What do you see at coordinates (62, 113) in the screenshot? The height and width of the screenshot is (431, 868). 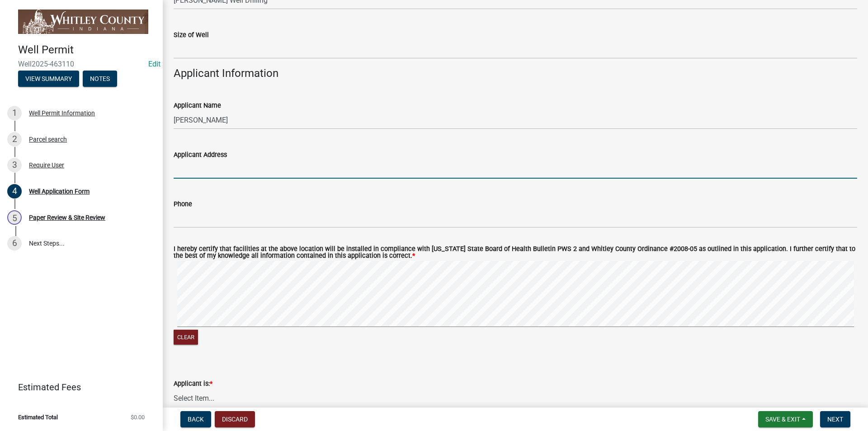 I see `div: Well Permit Information` at bounding box center [62, 113].